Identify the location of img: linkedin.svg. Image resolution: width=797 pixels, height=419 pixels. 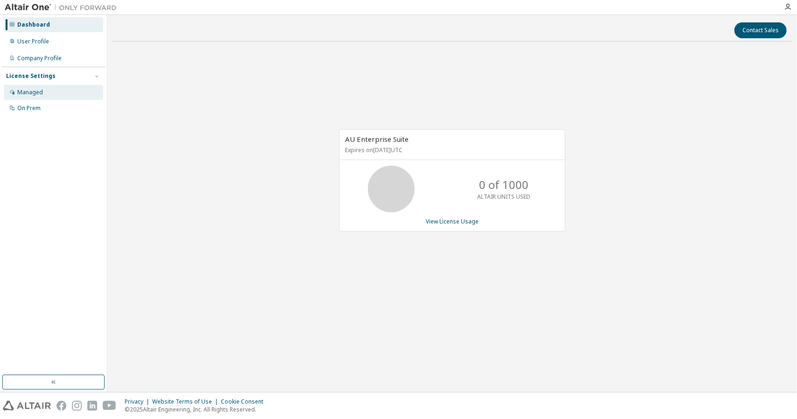
(92, 406).